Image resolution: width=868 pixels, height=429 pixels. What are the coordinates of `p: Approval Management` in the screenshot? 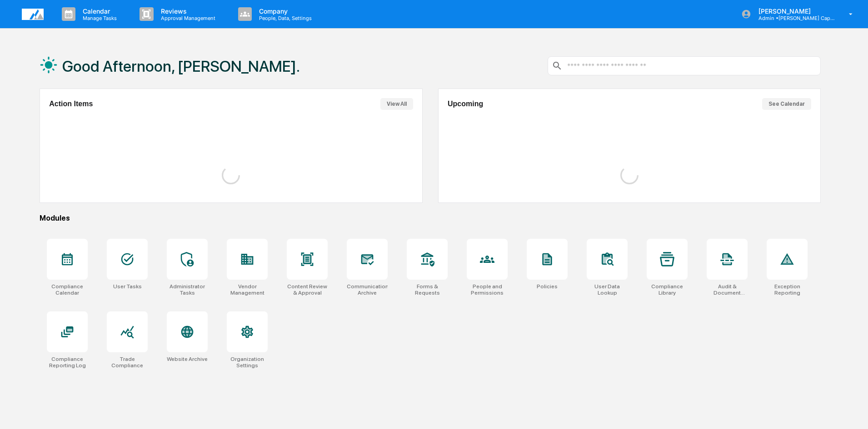 It's located at (187, 18).